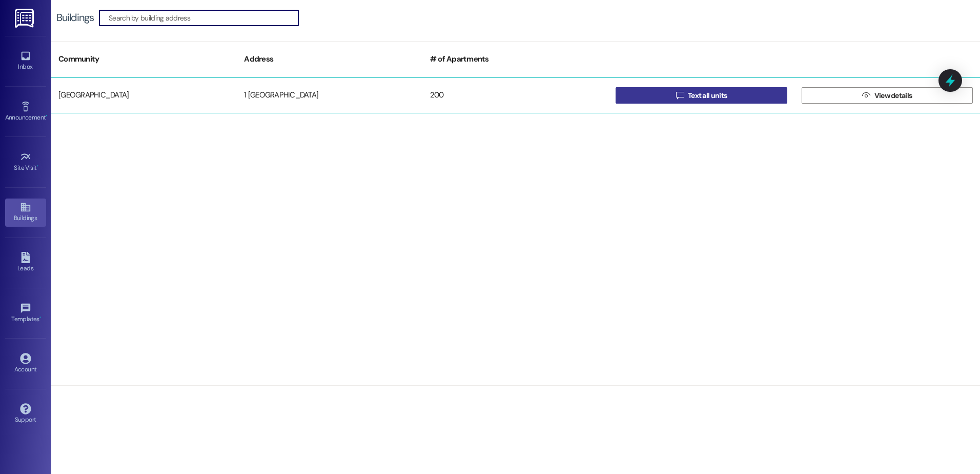 The height and width of the screenshot is (474, 980). Describe the element at coordinates (25, 414) in the screenshot. I see `a: Support` at that location.